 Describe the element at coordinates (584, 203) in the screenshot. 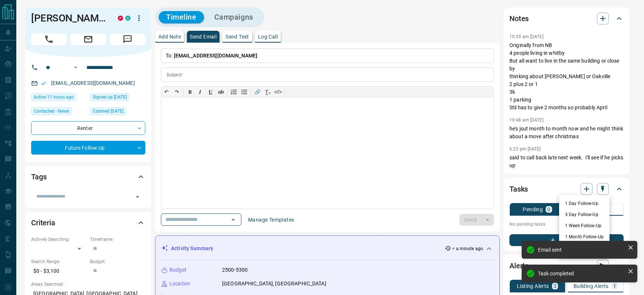

I see `li: 1 Day Follow-Up` at that location.